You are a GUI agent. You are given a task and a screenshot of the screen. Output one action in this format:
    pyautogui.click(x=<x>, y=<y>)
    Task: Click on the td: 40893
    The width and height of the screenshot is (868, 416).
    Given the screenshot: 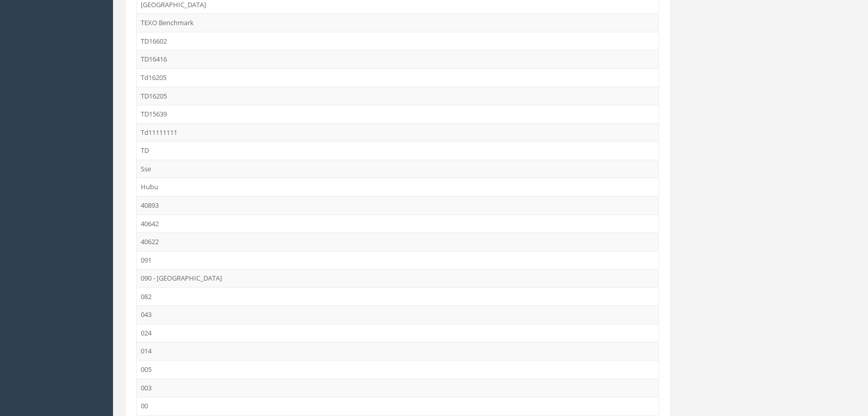 What is the action you would take?
    pyautogui.click(x=398, y=206)
    